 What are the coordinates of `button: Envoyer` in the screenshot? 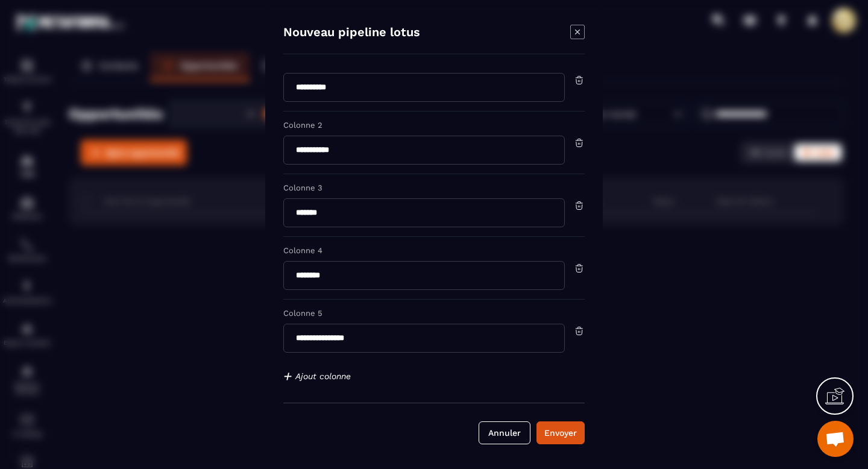 It's located at (560, 433).